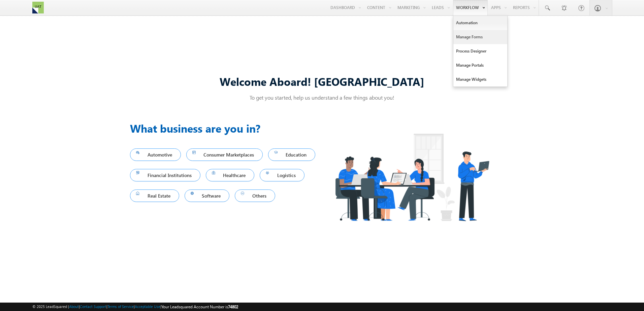 This screenshot has width=644, height=311. I want to click on a: Contact Support, so click(93, 307).